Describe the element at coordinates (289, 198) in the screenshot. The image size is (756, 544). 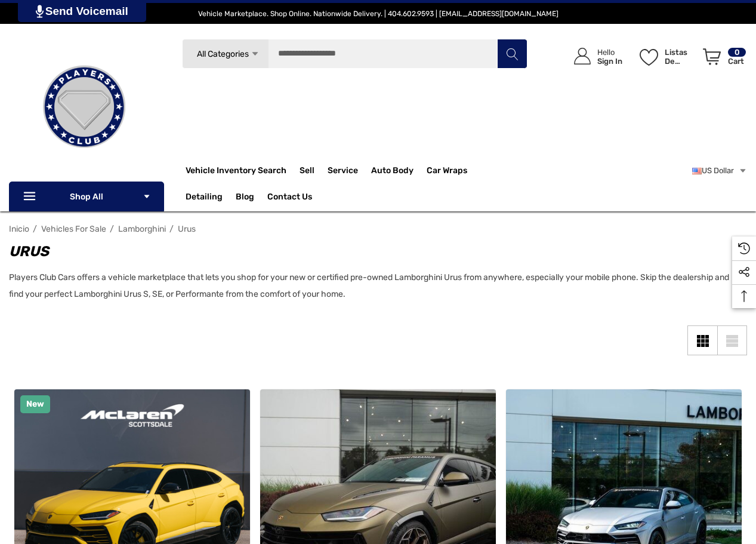
I see `a: Contact Us` at that location.